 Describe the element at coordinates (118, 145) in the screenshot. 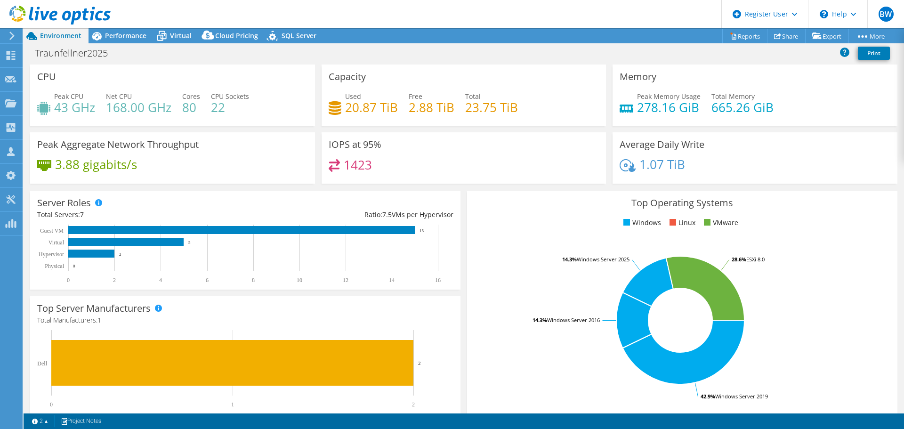

I see `h3: Peak Aggregate Network Throughput` at that location.